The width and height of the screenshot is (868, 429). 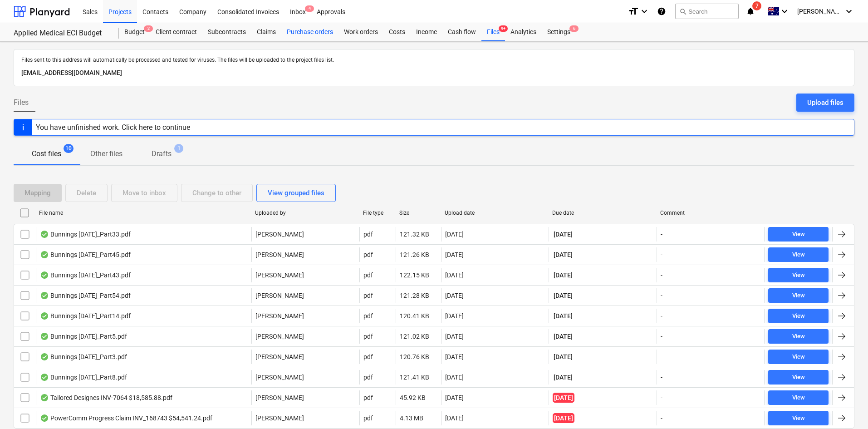 What do you see at coordinates (495, 213) in the screenshot?
I see `div: Upload date` at bounding box center [495, 213].